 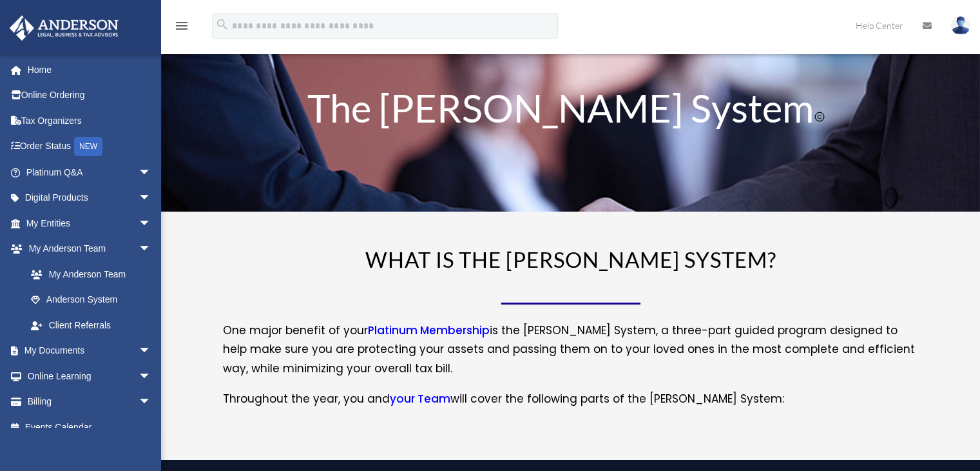 What do you see at coordinates (94, 274) in the screenshot?
I see `a: My Anderson Team` at bounding box center [94, 274].